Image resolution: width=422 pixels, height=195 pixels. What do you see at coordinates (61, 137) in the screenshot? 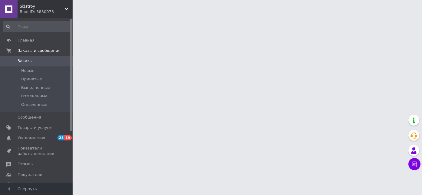
I see `span: 25` at bounding box center [61, 137].